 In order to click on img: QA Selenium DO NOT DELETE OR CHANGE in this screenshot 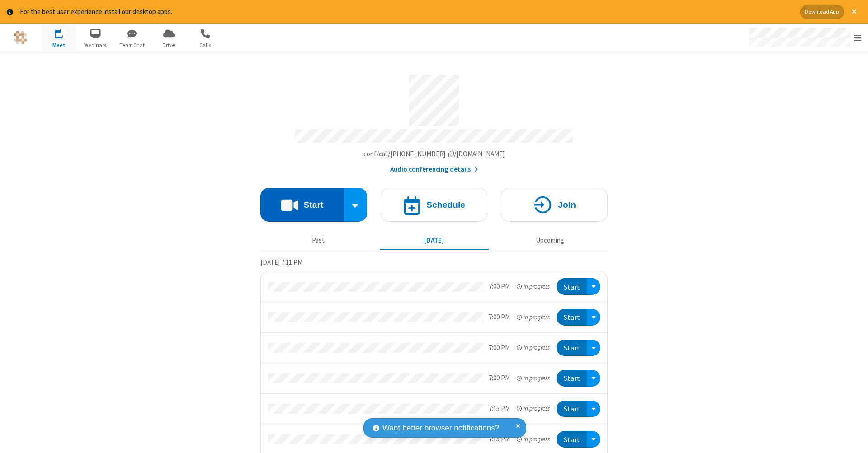, I will do `click(20, 37)`.